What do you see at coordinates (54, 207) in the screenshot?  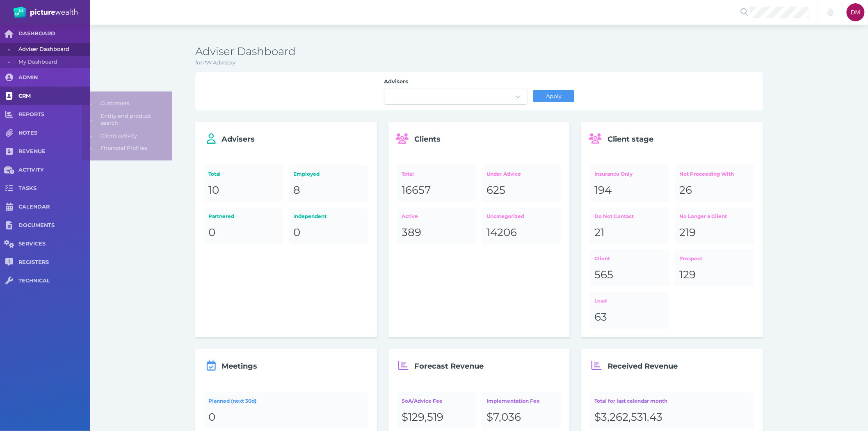 I see `span: CALENDAR` at bounding box center [54, 207].